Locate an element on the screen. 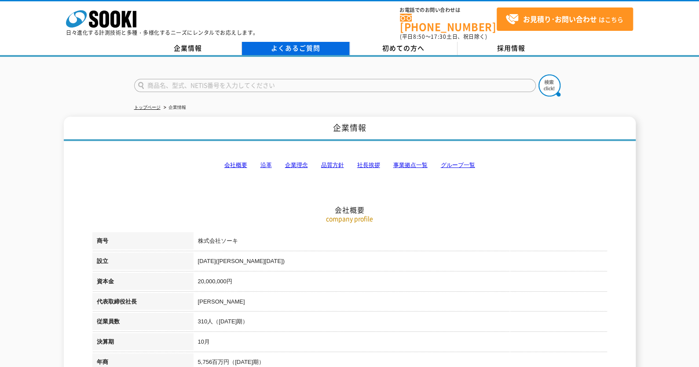 The height and width of the screenshot is (367, 699). strong: お見積り･お問い合わせ is located at coordinates (560, 19).